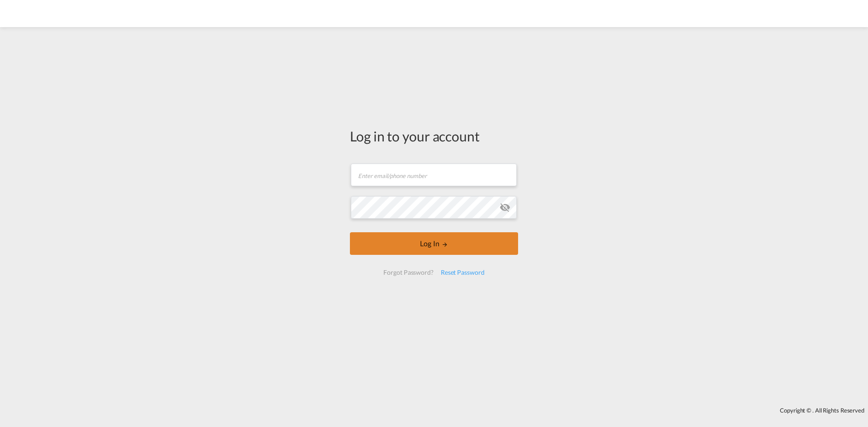 Image resolution: width=868 pixels, height=427 pixels. What do you see at coordinates (434, 175) in the screenshot?
I see `input: Enter email/phone number` at bounding box center [434, 175].